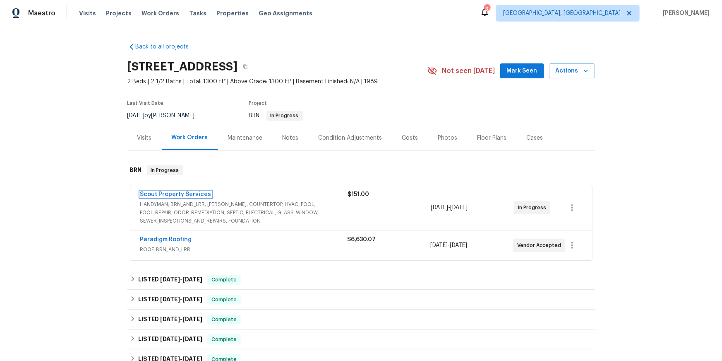  Describe the element at coordinates (119, 13) in the screenshot. I see `span: Projects` at that location.